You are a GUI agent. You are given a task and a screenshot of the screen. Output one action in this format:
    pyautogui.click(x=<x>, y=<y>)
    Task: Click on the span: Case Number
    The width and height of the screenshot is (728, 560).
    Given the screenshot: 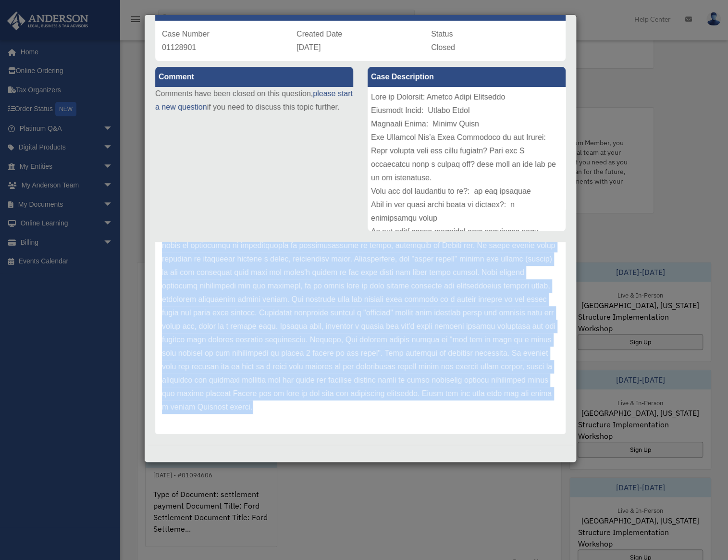 What is the action you would take?
    pyautogui.click(x=185, y=34)
    